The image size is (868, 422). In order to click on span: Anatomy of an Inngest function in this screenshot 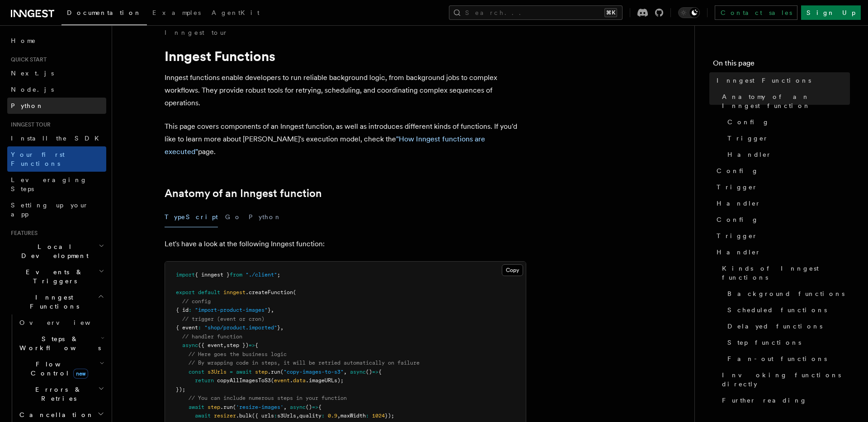, I will do `click(786, 101)`.